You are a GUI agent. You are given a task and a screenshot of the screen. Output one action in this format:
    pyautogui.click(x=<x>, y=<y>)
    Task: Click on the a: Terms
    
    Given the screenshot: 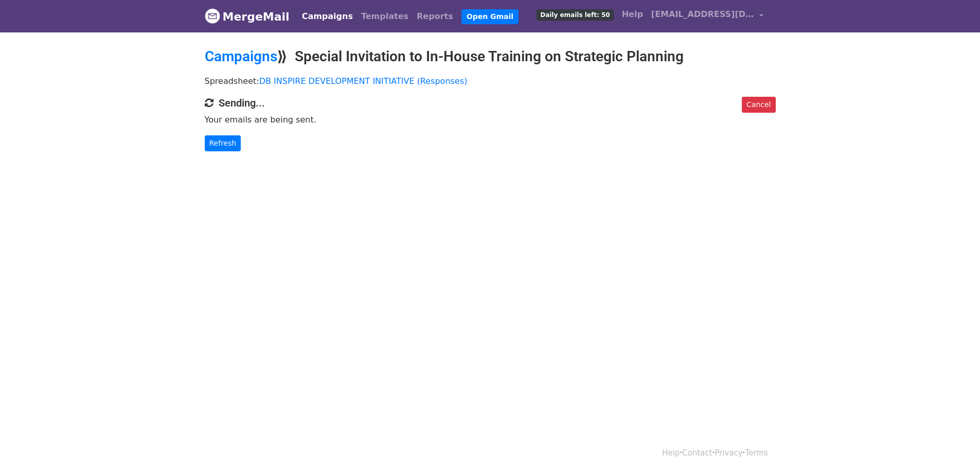 What is the action you would take?
    pyautogui.click(x=756, y=453)
    